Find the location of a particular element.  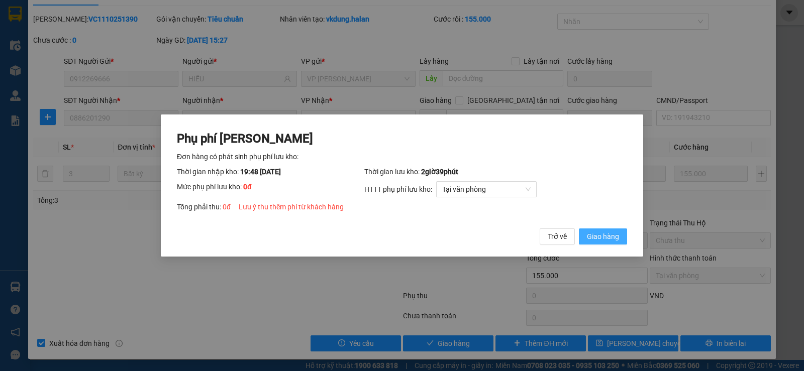

button: Giao hàng is located at coordinates (603, 237).